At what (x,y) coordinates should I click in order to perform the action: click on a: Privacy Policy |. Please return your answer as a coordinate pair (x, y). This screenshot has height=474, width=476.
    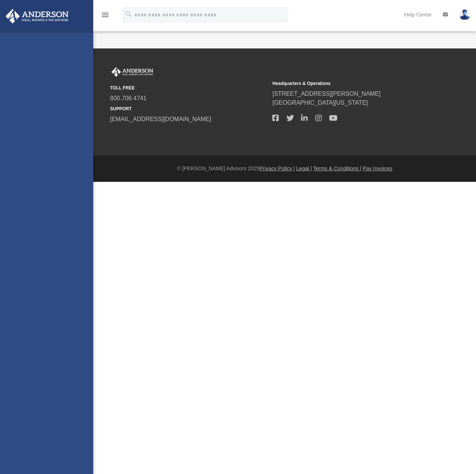
    Looking at the image, I should click on (277, 168).